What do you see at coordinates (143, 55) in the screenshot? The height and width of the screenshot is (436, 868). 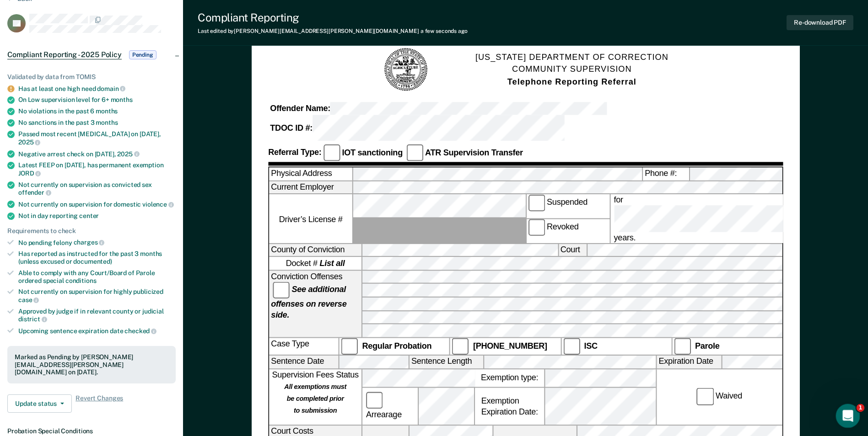 I see `span: Pending` at bounding box center [143, 55].